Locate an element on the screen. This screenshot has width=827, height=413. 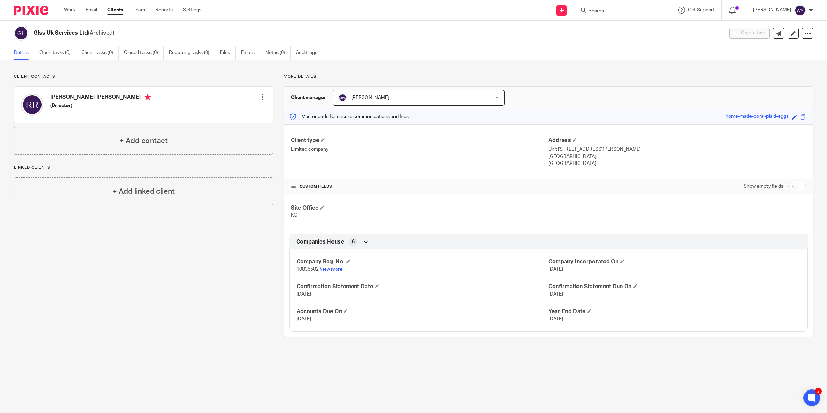
h4: Confirmation Statement Due On is located at coordinates (675, 286).